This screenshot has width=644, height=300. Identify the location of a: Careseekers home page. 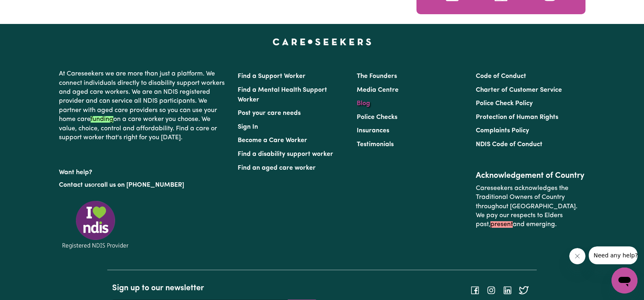
(322, 42).